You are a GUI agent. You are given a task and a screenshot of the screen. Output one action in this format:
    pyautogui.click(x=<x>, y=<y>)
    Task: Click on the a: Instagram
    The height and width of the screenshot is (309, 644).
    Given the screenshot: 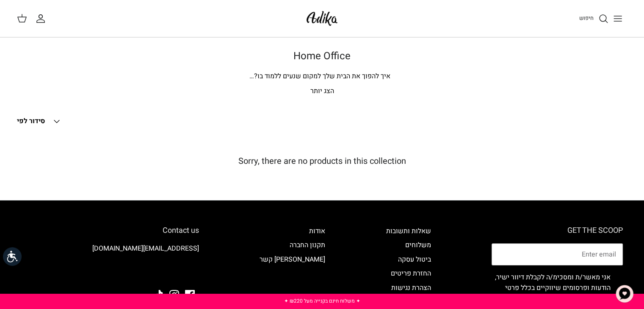 What is the action you would take?
    pyautogui.click(x=174, y=295)
    